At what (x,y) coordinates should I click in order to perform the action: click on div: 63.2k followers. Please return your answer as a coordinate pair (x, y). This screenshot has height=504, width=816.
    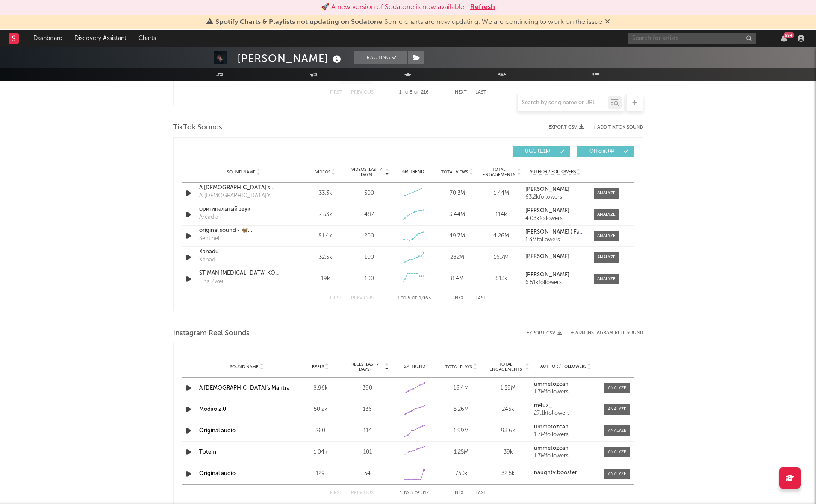
    Looking at the image, I should click on (555, 198).